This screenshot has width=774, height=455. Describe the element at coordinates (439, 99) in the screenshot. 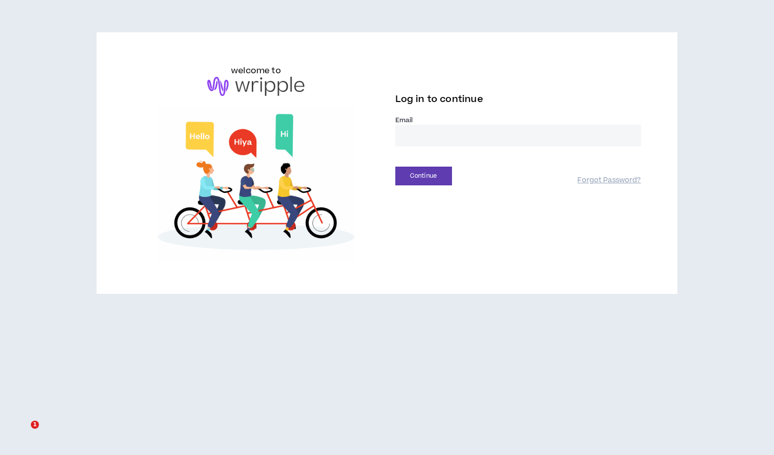

I see `span: Log in to continue` at that location.